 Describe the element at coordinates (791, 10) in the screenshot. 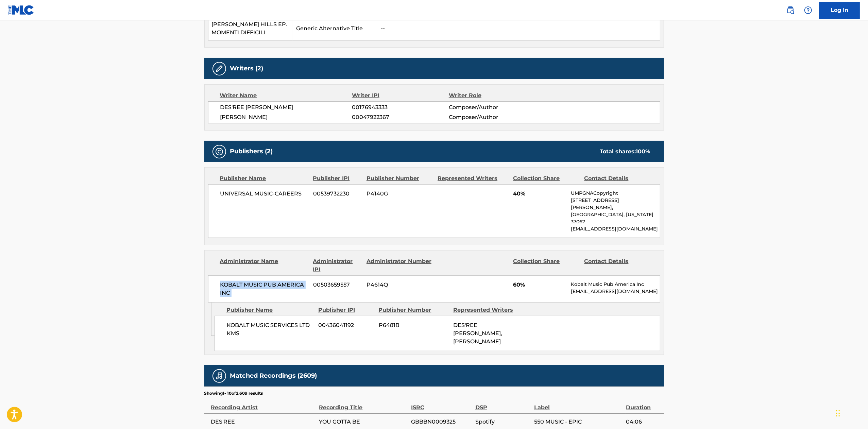

I see `img: search` at that location.